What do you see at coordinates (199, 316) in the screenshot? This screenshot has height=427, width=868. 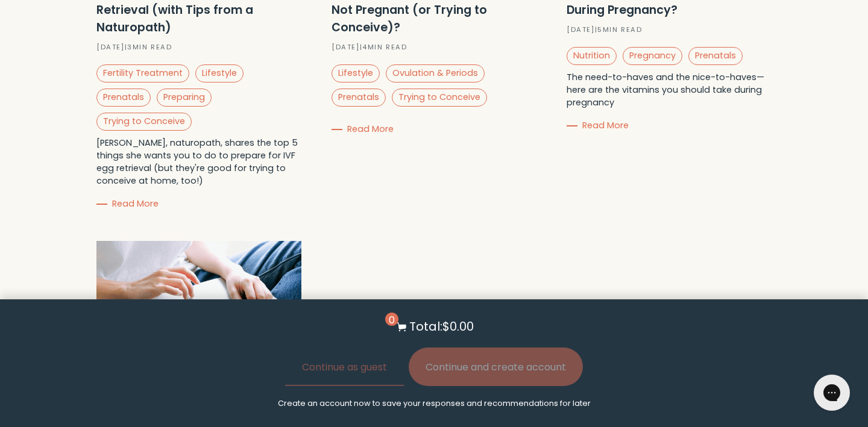 I see `img: Shop the best Black Friday deals` at bounding box center [199, 316].